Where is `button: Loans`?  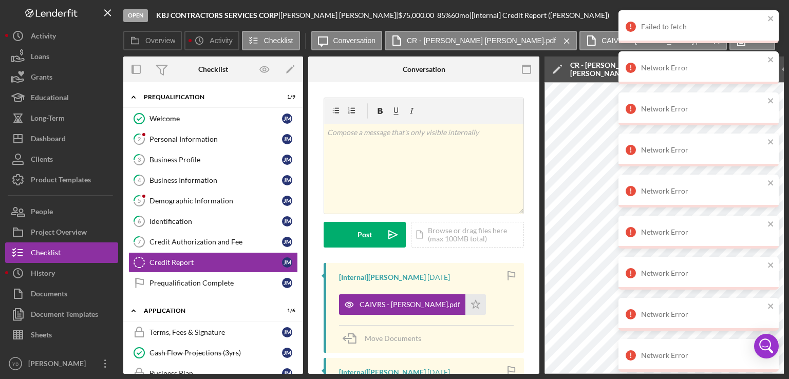
button: Loans is located at coordinates (62, 56).